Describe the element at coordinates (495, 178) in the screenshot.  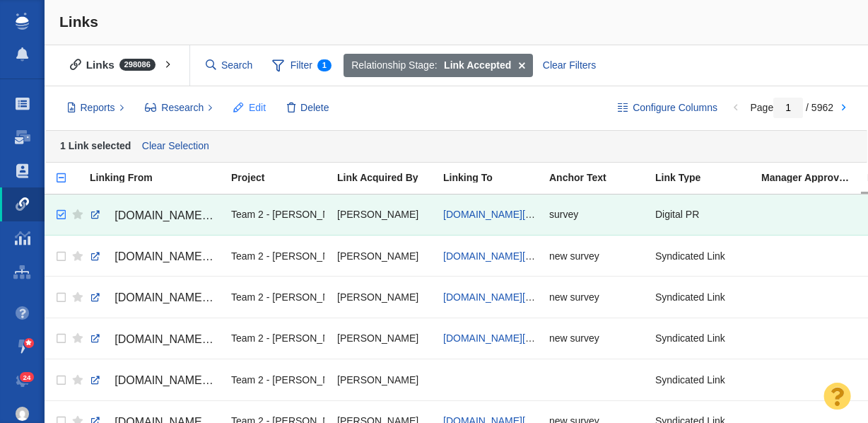
I see `a: Linking To` at that location.